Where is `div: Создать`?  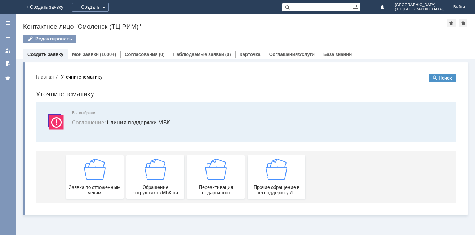
div: Создать is located at coordinates (91, 7).